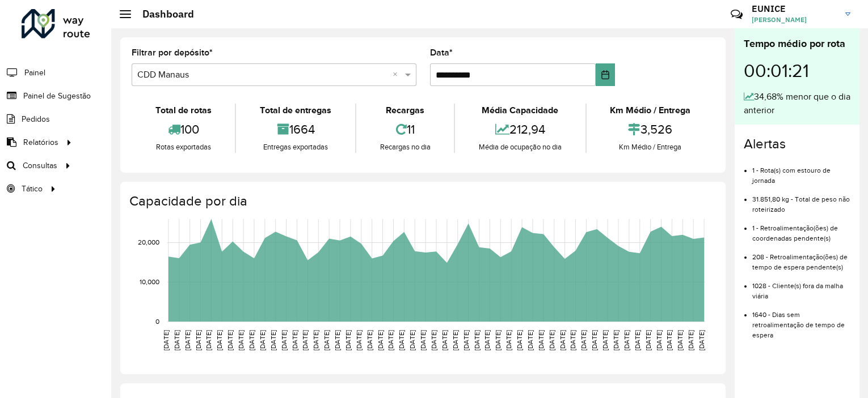 The height and width of the screenshot is (398, 868). I want to click on div: Total de rotas, so click(183, 110).